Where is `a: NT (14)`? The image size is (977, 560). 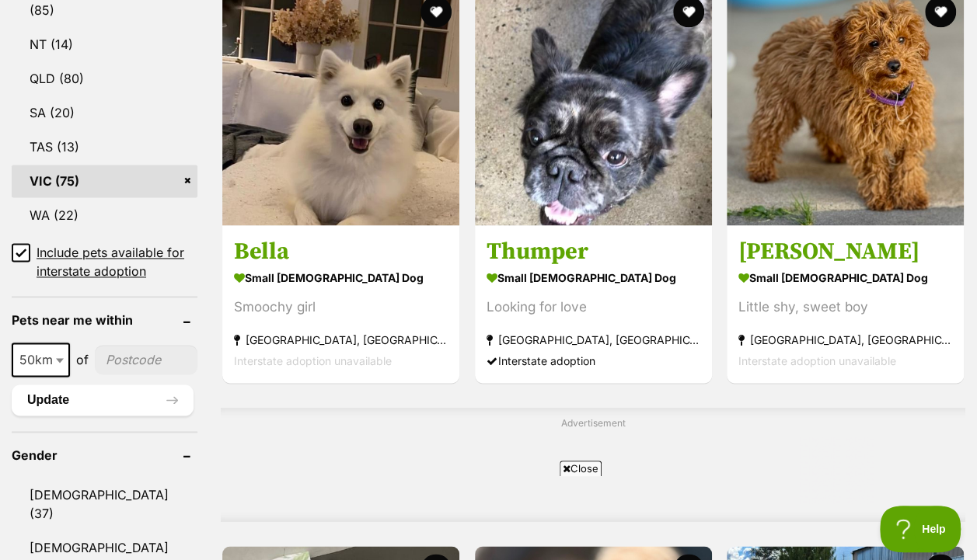
a: NT (14) is located at coordinates (104, 44).